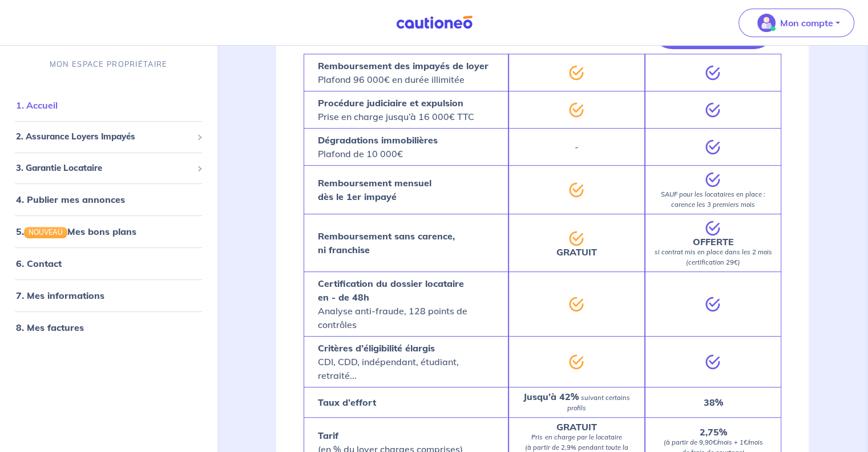 The height and width of the screenshot is (452, 868). Describe the element at coordinates (391, 290) in the screenshot. I see `strong: Certification du dossier locataire en - de 48h` at that location.